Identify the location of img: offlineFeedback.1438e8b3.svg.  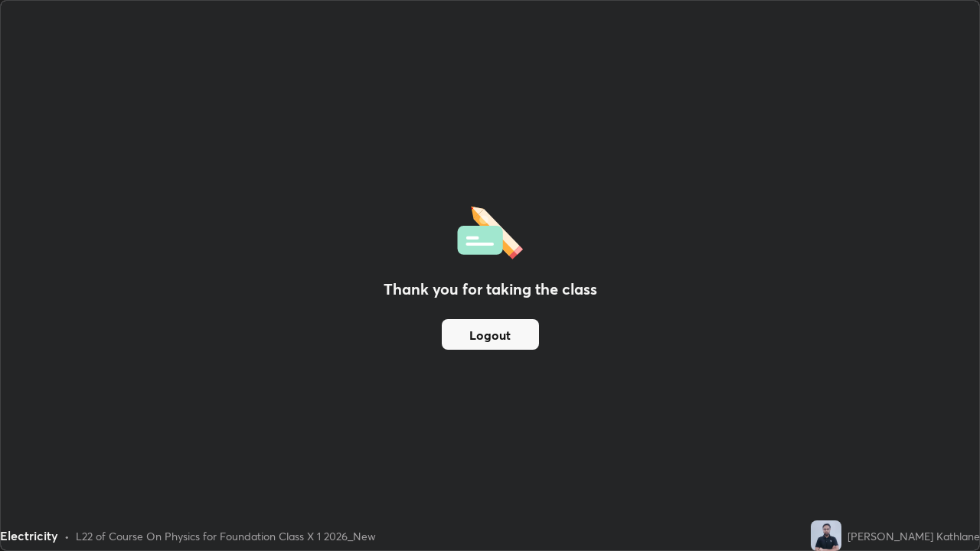
(490, 230).